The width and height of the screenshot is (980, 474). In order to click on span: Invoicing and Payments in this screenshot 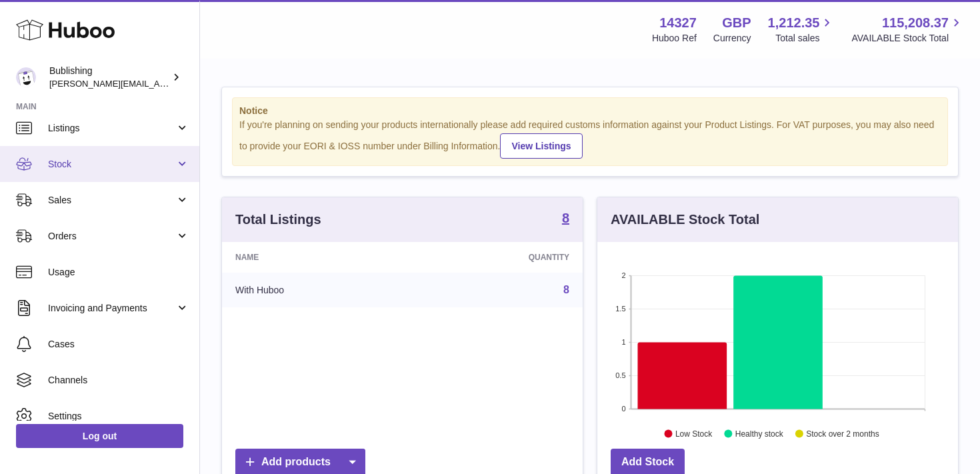, I will do `click(111, 308)`.